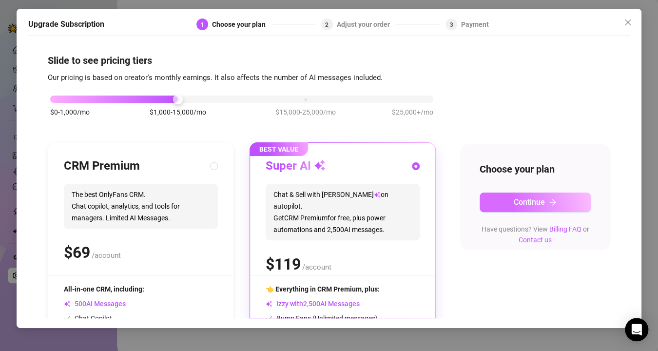 Image resolution: width=658 pixels, height=351 pixels. Describe the element at coordinates (295, 166) in the screenshot. I see `h3: Super AI` at that location.